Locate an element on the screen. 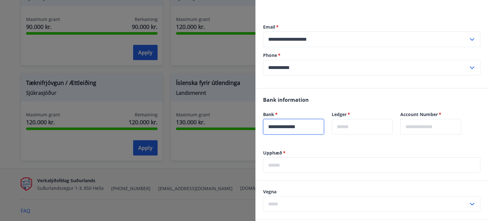  div: Upphæð is located at coordinates (372, 165).